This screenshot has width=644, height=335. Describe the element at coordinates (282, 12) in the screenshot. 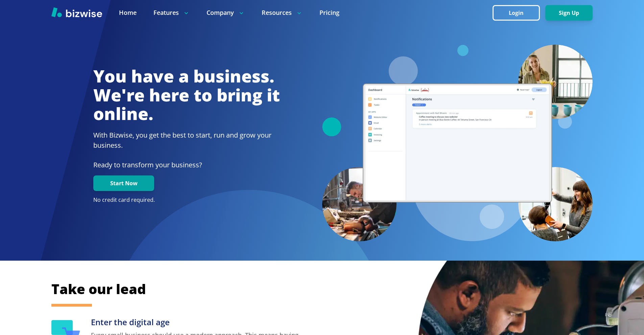

I see `p: Resources` at that location.